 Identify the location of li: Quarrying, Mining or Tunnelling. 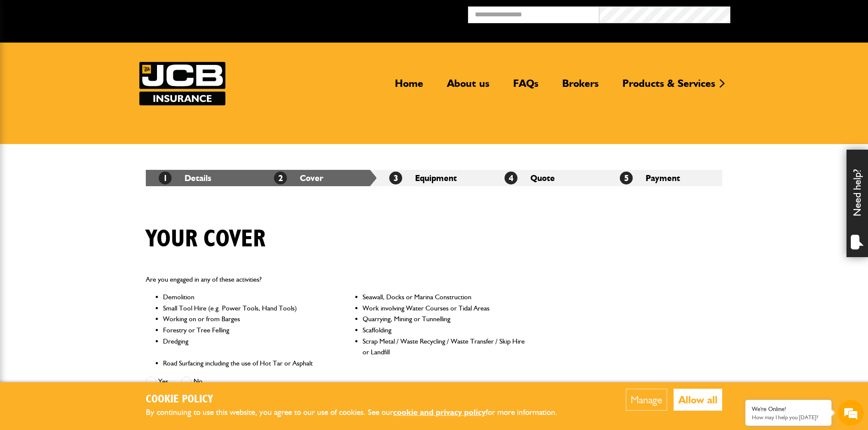
(444, 319).